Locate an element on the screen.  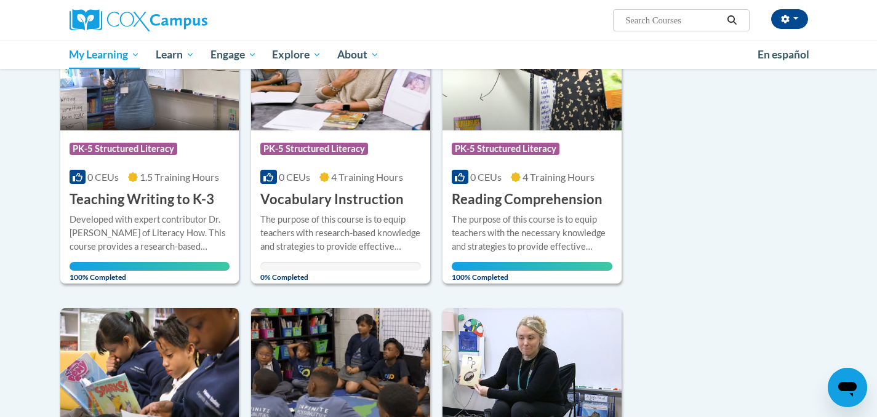
h3: Teaching Writing to K-3 is located at coordinates (142, 199).